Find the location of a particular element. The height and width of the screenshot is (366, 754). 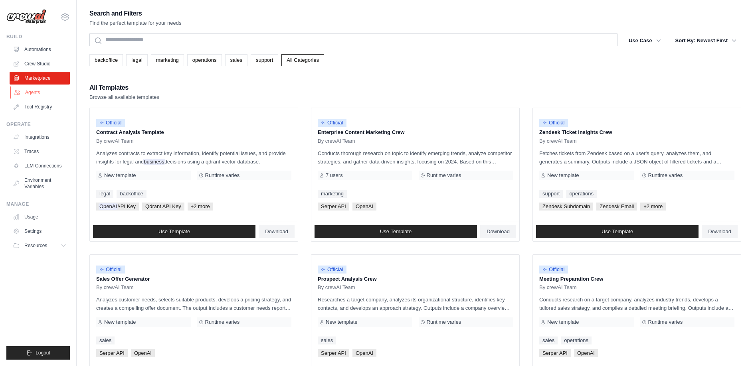

p: Analyzes contracts to extract key information, identify potential issues, and provide insights fo... is located at coordinates (194, 158).